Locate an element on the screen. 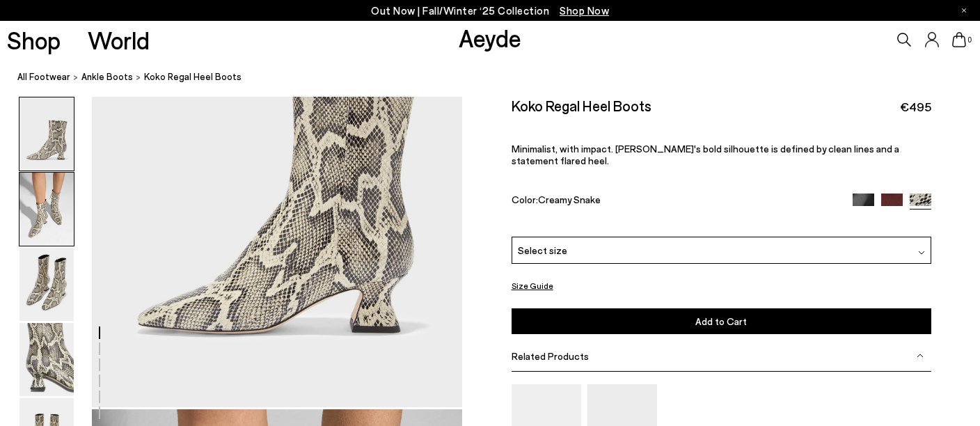 The image size is (980, 426). span: Creamy Snake is located at coordinates (569, 199).